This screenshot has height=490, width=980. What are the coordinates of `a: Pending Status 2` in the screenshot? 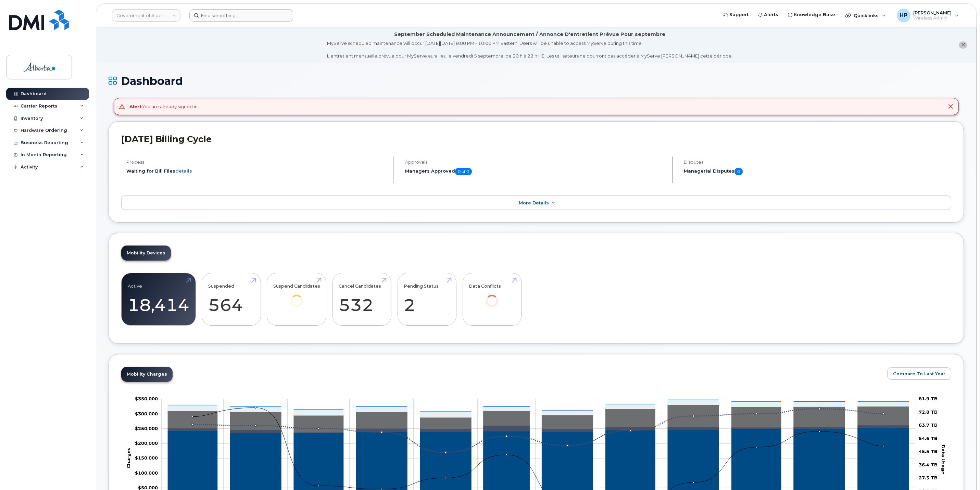 It's located at (427, 299).